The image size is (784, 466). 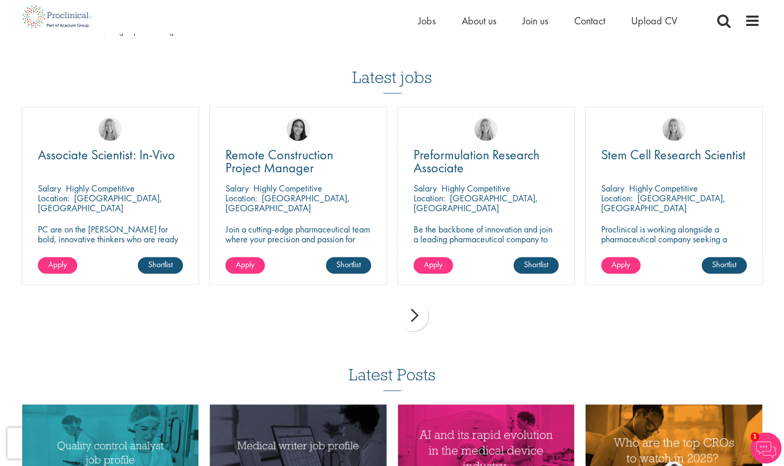 I want to click on a: Eloise Coly, so click(x=298, y=129).